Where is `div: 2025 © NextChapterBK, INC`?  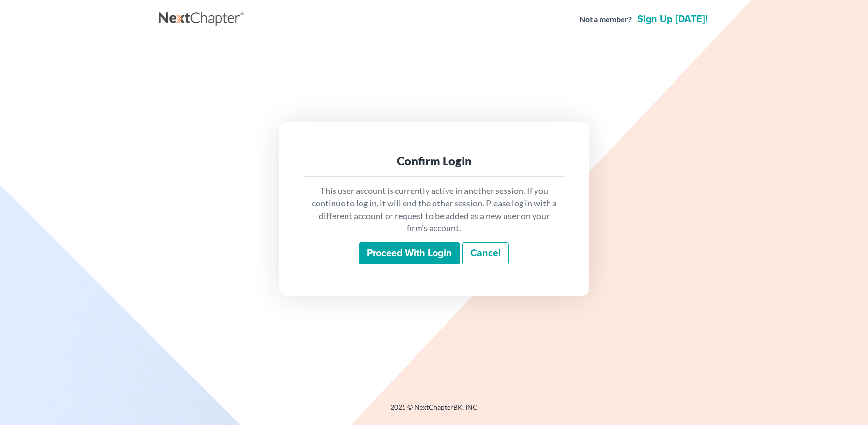 div: 2025 © NextChapterBK, INC is located at coordinates (434, 411).